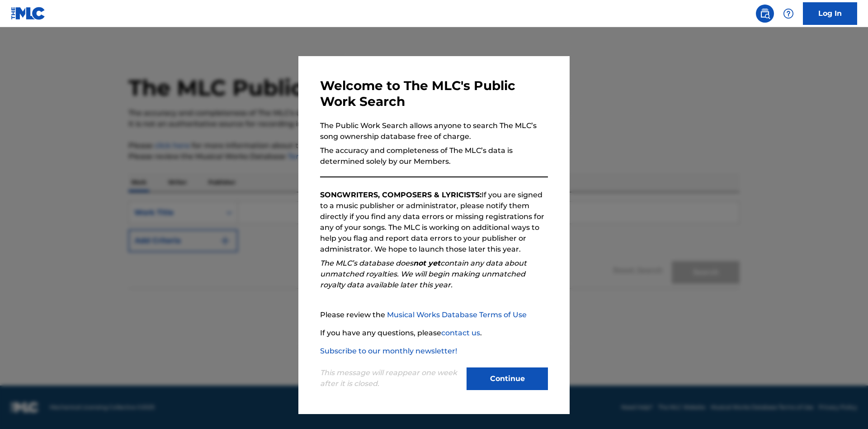 Image resolution: width=868 pixels, height=429 pixels. Describe the element at coordinates (461, 332) in the screenshot. I see `a: contact us` at that location.